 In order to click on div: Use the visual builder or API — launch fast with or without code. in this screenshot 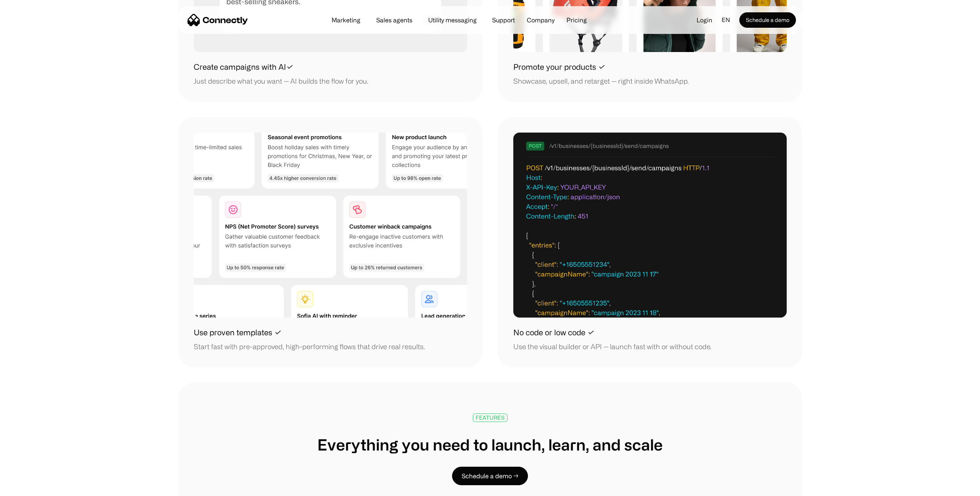, I will do `click(612, 346)`.